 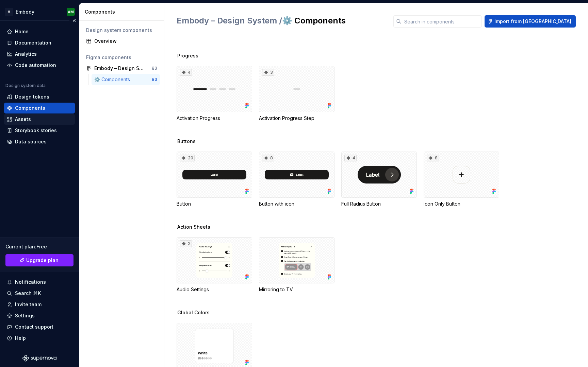 I want to click on div: Invite team, so click(x=28, y=305).